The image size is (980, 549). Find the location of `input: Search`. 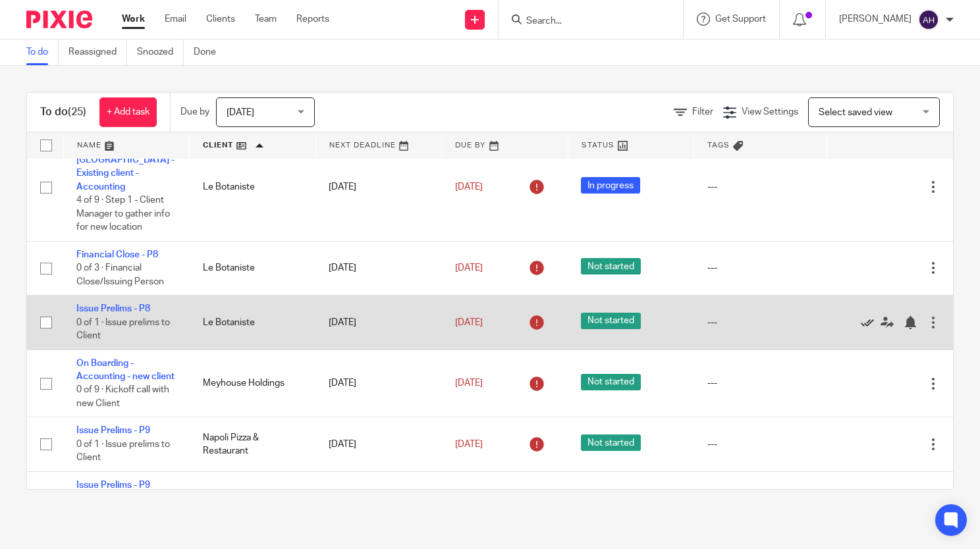

input: Search is located at coordinates (584, 21).